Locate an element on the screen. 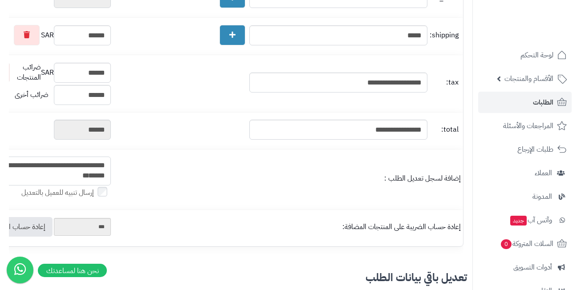 This screenshot has height=290, width=577. span: ضرائب المنتجات is located at coordinates (28, 73).